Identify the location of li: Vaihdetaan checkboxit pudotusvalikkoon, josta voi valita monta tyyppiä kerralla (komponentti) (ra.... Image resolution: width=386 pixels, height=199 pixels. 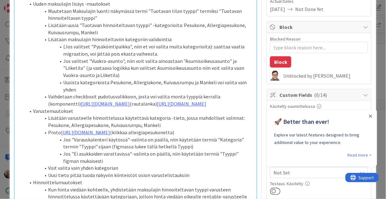
(140, 100).